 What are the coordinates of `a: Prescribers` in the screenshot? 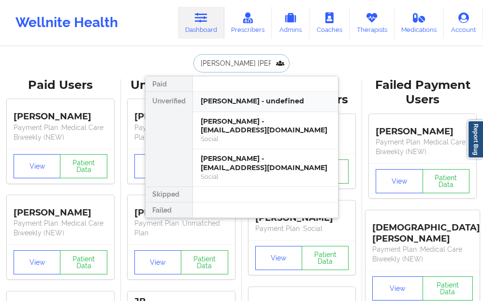 It's located at (248, 23).